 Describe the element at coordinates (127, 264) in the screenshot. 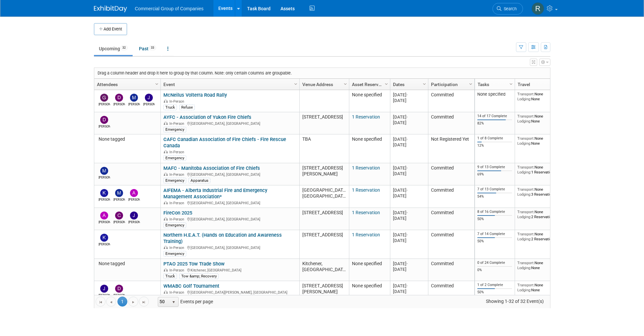

I see `div: None tagged` at that location.